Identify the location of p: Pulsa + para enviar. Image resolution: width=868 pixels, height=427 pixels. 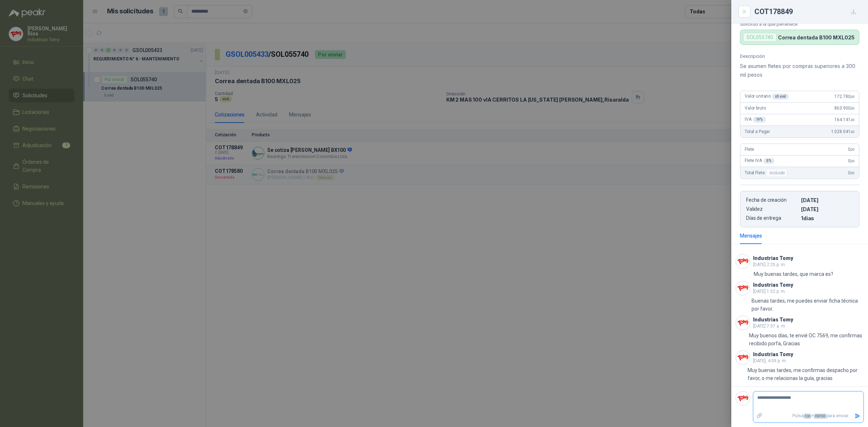
(809, 416).